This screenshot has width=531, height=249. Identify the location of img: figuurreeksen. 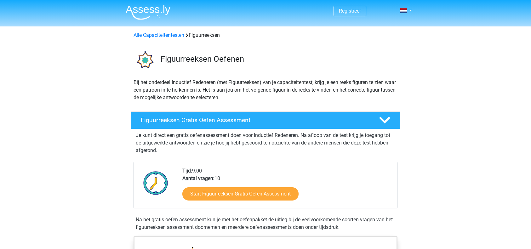
(144, 60).